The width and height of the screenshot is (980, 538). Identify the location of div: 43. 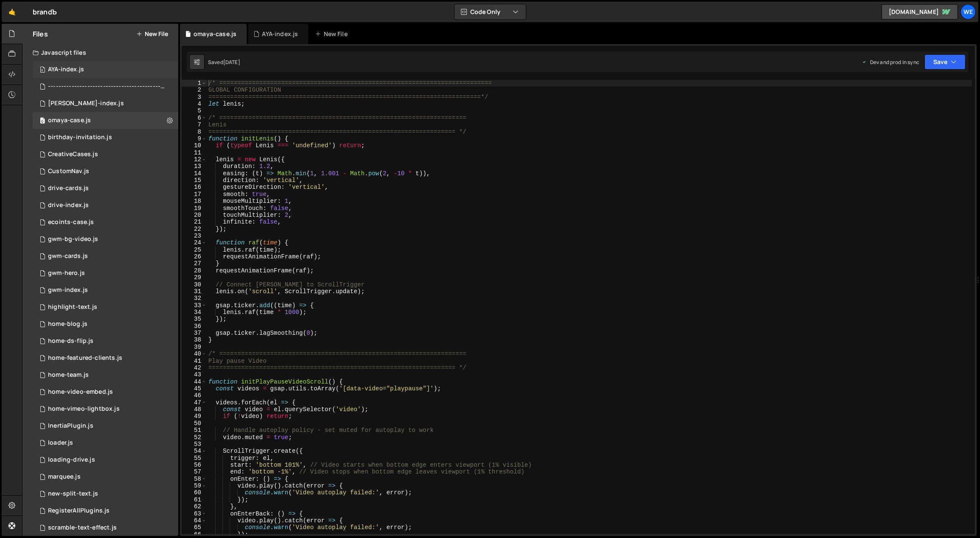
(194, 374).